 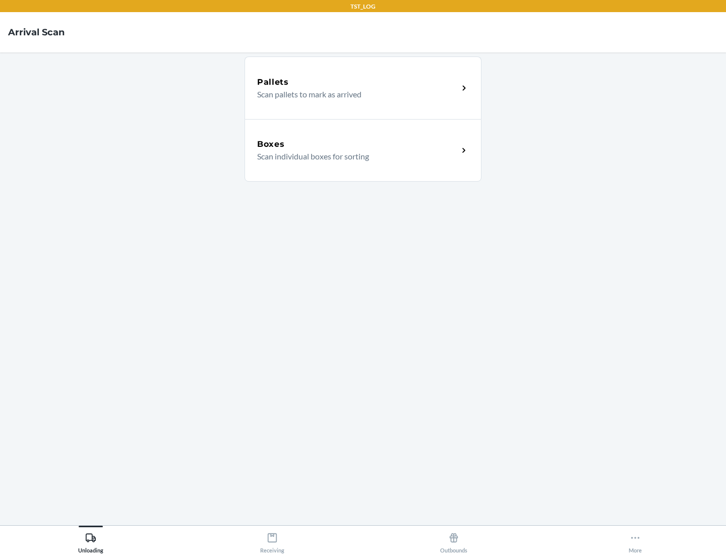 What do you see at coordinates (272, 541) in the screenshot?
I see `div: Receiving` at bounding box center [272, 541].